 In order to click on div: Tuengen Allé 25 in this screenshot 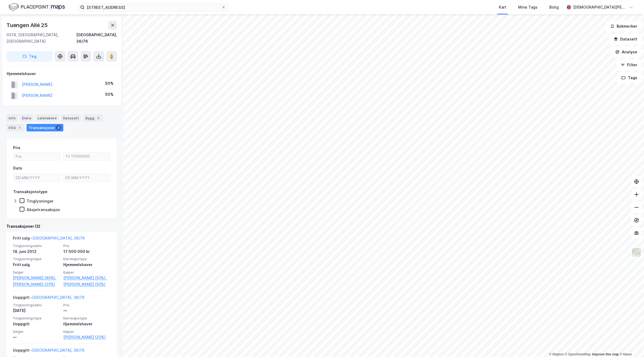, I will do `click(27, 25)`.